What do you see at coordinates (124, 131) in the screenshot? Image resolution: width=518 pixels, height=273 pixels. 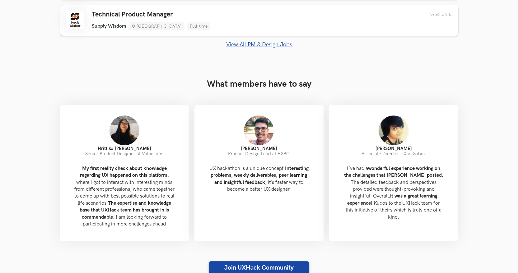 I see `img: Hrittika` at bounding box center [124, 131].